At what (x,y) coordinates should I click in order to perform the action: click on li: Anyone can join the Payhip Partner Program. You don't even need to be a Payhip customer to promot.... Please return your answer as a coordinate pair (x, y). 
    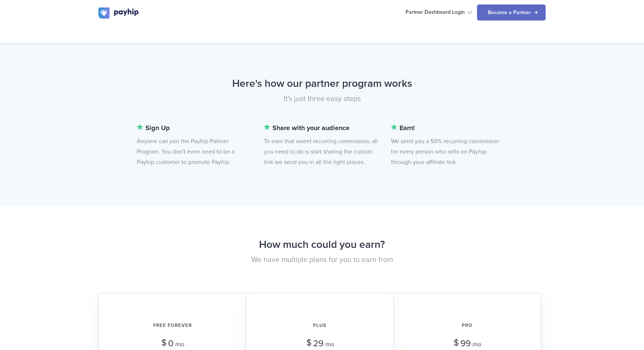
    Looking at the image, I should click on (194, 145).